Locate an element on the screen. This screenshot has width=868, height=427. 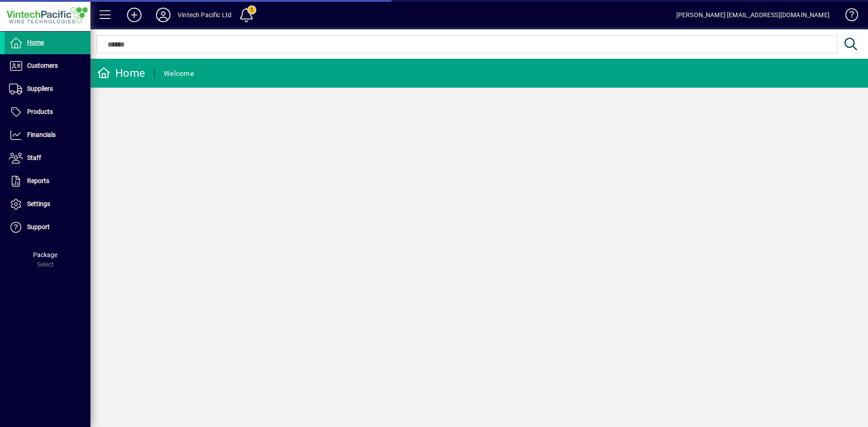
span: Products is located at coordinates (40, 112).